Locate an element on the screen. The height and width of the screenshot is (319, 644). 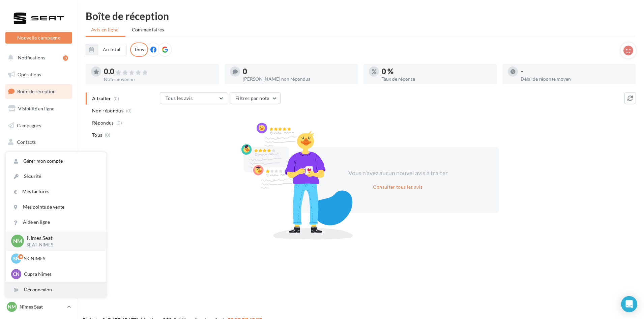
span: Commentaires is located at coordinates (148, 30).